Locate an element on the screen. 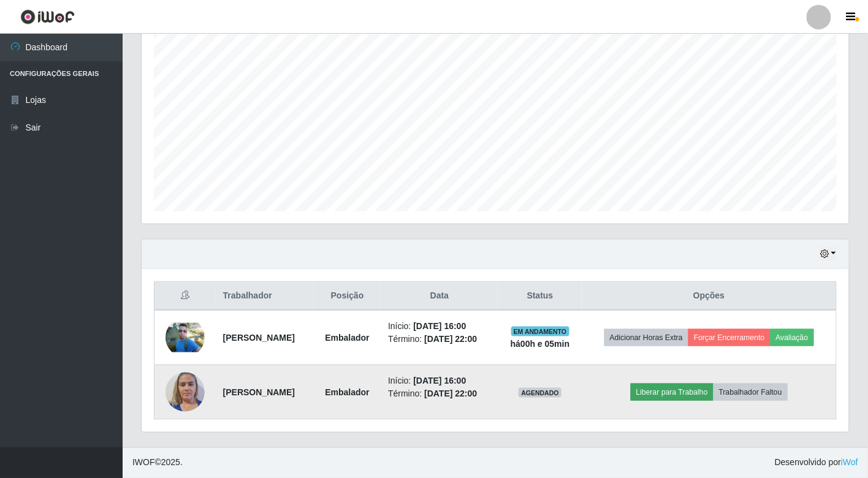 This screenshot has width=868, height=478. a: iWof is located at coordinates (850, 462).